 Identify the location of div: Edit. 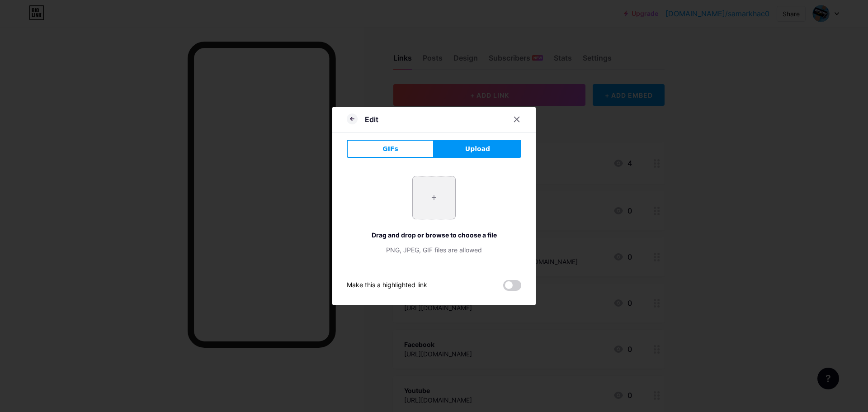
(372, 119).